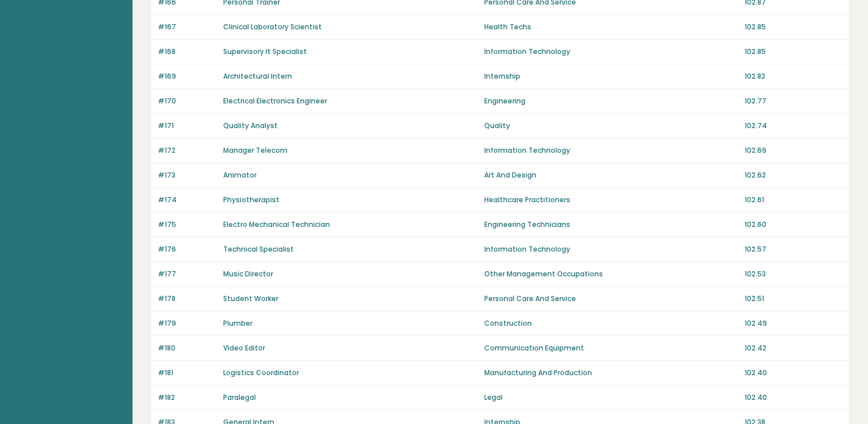 The width and height of the screenshot is (868, 424). Describe the element at coordinates (240, 174) in the screenshot. I see `a: Animator` at that location.